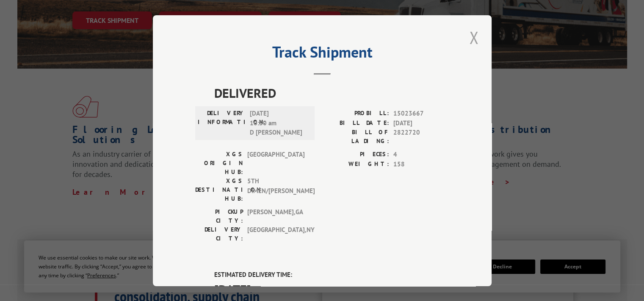  Describe the element at coordinates (331, 275) in the screenshot. I see `label: ESTIMATED DELIVERY TIME:` at that location.